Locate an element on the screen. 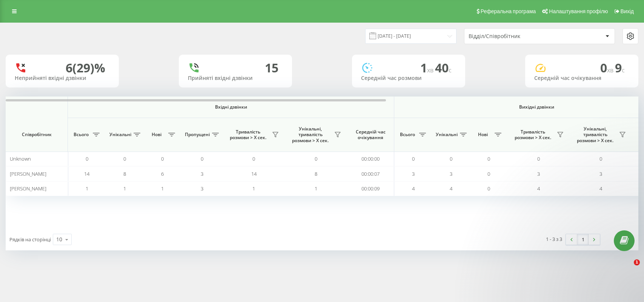 Image resolution: width=644 pixels, height=302 pixels. span: Пропущені is located at coordinates (197, 135).